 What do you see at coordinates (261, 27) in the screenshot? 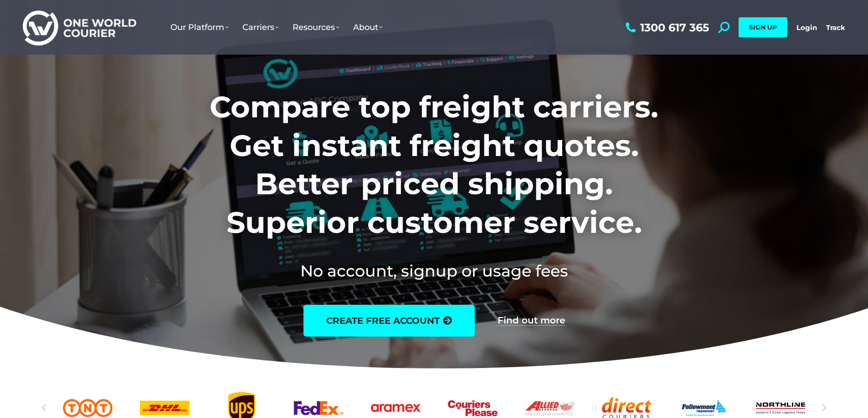
I see `span: Carriers` at bounding box center [261, 27].